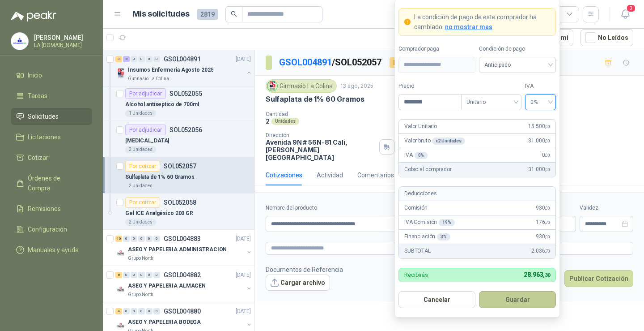 This screenshot has width=644, height=331. What do you see at coordinates (540, 102) in the screenshot?
I see `span: 0%` at bounding box center [540, 102].